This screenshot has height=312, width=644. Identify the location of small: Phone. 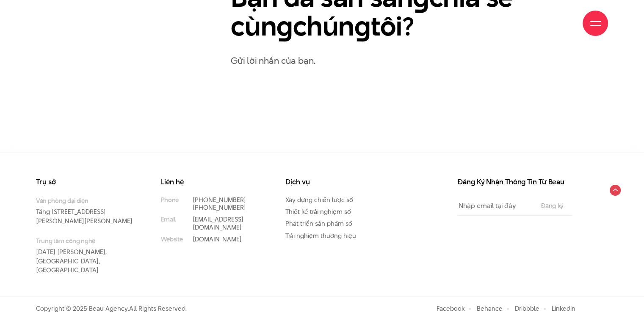
(170, 200).